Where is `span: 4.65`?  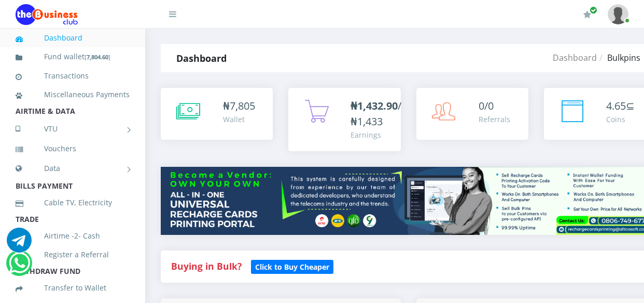 span: 4.65 is located at coordinates (616, 105).